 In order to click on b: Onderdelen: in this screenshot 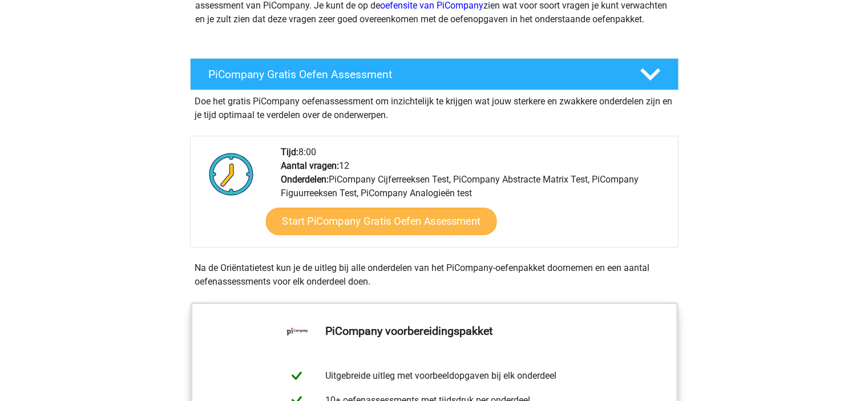, I will do `click(305, 179)`.